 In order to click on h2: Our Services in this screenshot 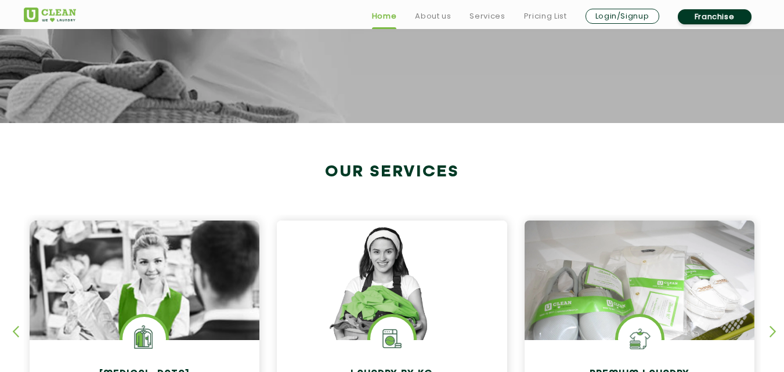, I will do `click(392, 172)`.